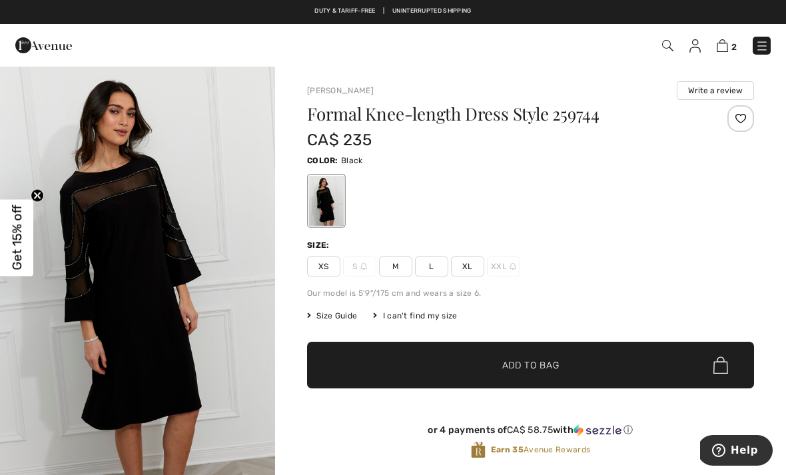 This screenshot has width=786, height=475. Describe the element at coordinates (431, 266) in the screenshot. I see `span: L` at that location.